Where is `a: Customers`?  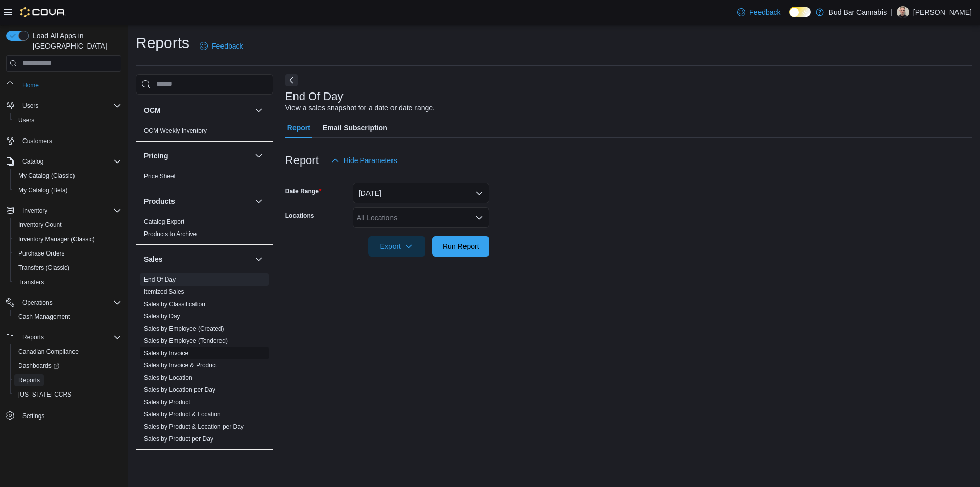
a: Customers is located at coordinates (37, 141).